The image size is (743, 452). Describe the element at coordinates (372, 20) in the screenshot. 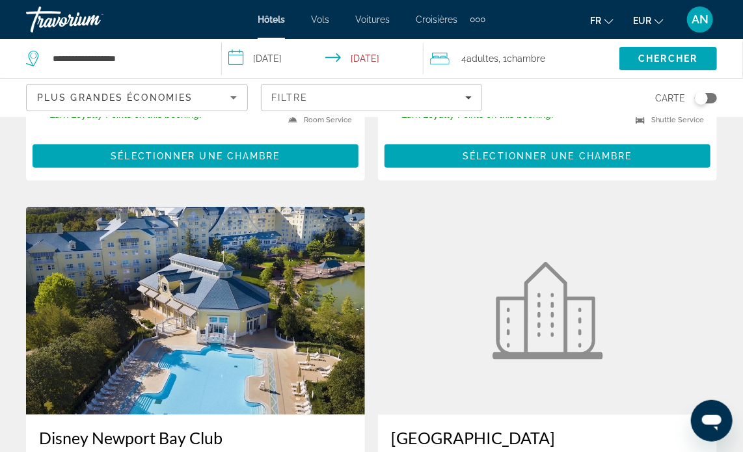

I see `a: Voitures` at that location.